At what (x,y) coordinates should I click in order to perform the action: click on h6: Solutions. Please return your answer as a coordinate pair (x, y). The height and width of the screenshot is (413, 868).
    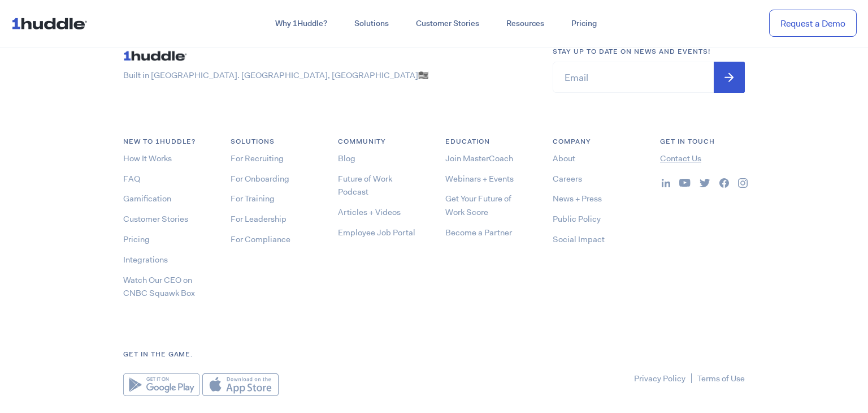
    Looking at the image, I should click on (274, 141).